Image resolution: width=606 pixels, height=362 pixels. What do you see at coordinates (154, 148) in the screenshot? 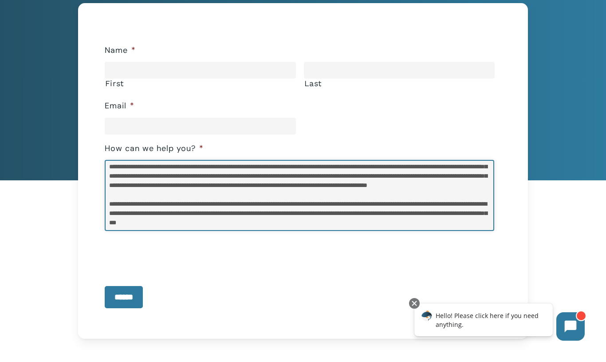
I see `label: How can we help you?` at bounding box center [154, 148].